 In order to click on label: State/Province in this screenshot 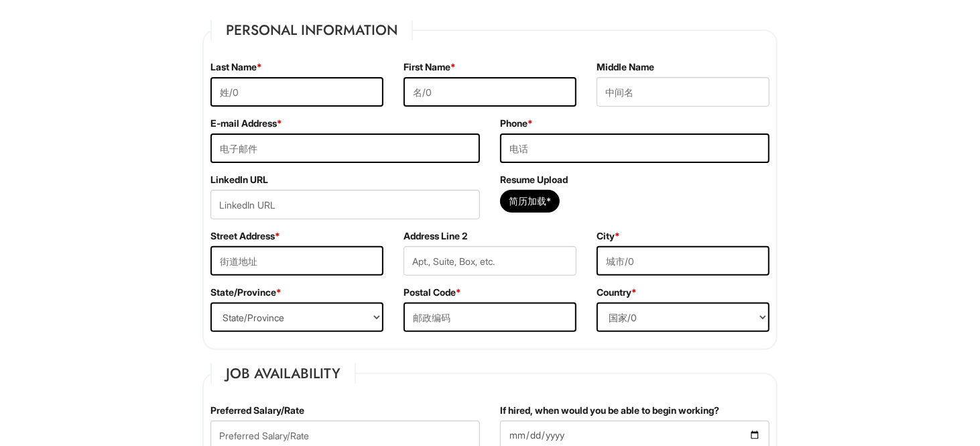, I will do `click(246, 293)`.